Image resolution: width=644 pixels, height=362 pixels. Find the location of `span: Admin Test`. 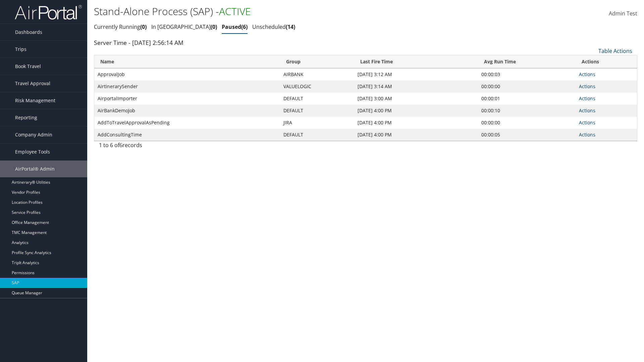

span: Admin Test is located at coordinates (623, 14).